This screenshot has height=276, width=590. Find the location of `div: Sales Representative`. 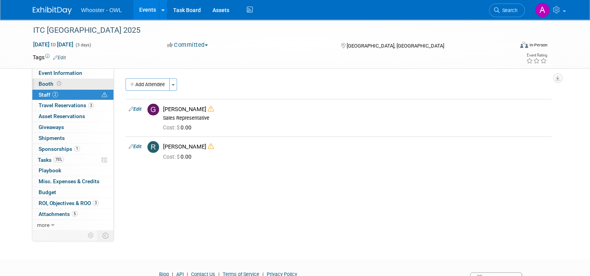

div: Sales Representative is located at coordinates (356, 118).